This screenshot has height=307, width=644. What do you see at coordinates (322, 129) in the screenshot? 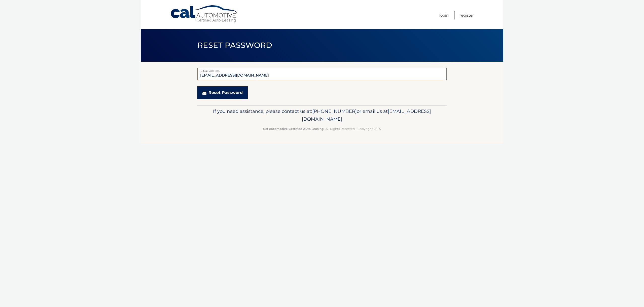
I see `p: - All Rights Reserved - Copyright 2025` at bounding box center [322, 129].